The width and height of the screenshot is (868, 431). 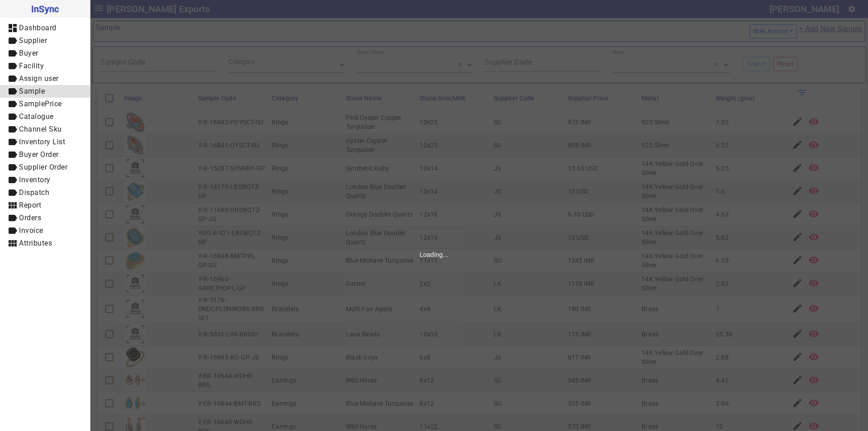 I want to click on span: Orders, so click(x=30, y=217).